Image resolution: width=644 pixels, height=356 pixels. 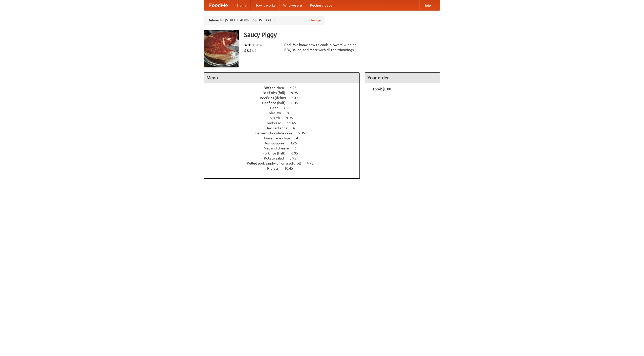 What do you see at coordinates (289, 108) in the screenshot?
I see `span: 7.55` at bounding box center [289, 108].